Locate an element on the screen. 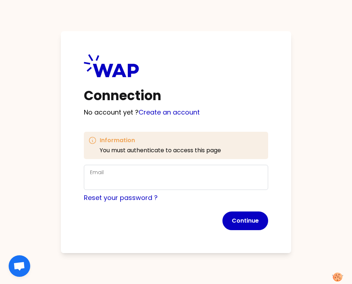 Image resolution: width=352 pixels, height=284 pixels. h1: Connection is located at coordinates (176, 96).